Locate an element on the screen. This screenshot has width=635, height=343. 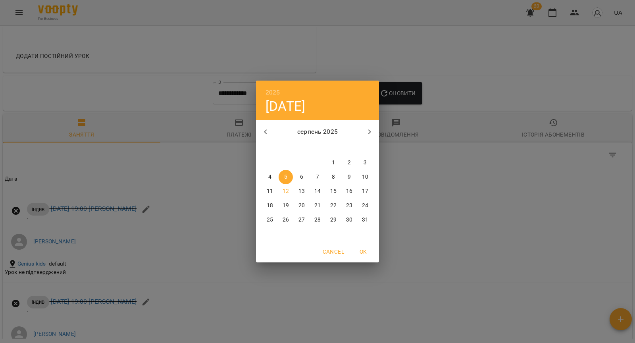
button: 15 is located at coordinates (333, 191).